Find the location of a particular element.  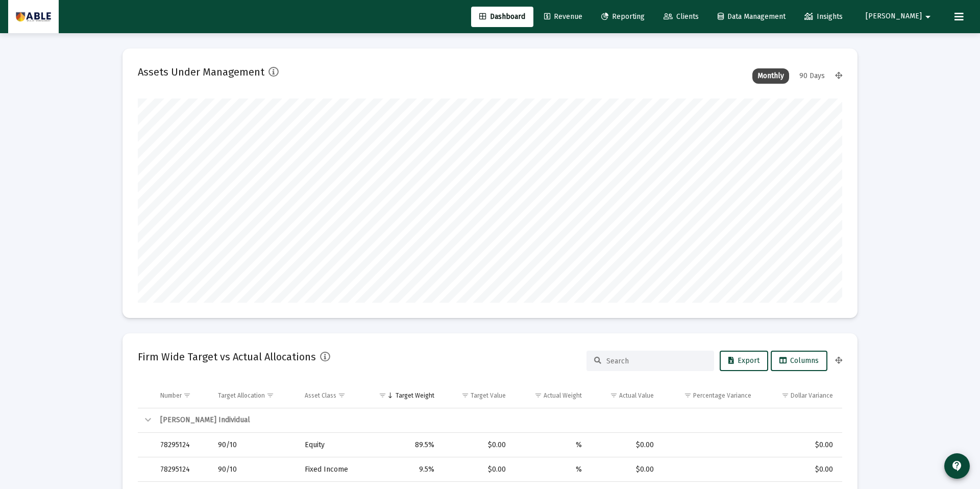

a: Data Management is located at coordinates (751, 17).